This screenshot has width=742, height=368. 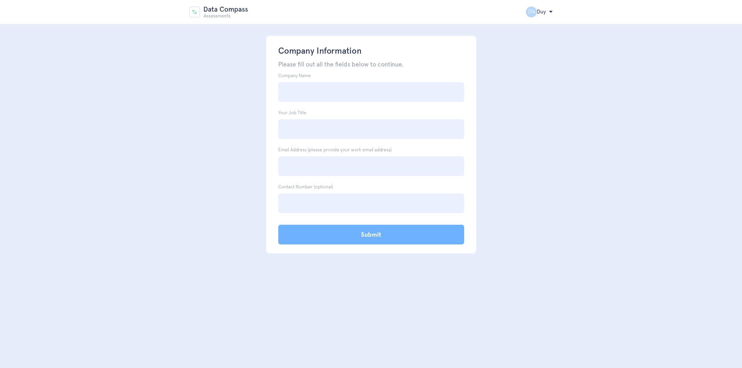 I want to click on img: Data Compass Assessment Logo, so click(x=219, y=12).